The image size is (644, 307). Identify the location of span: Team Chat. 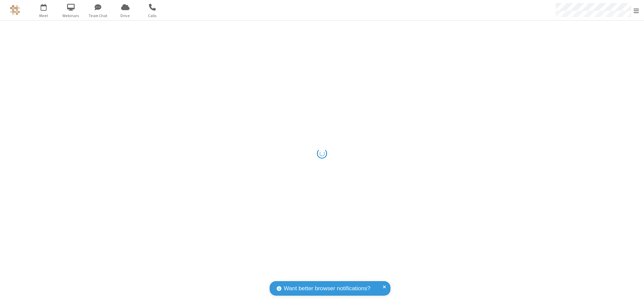
(98, 16).